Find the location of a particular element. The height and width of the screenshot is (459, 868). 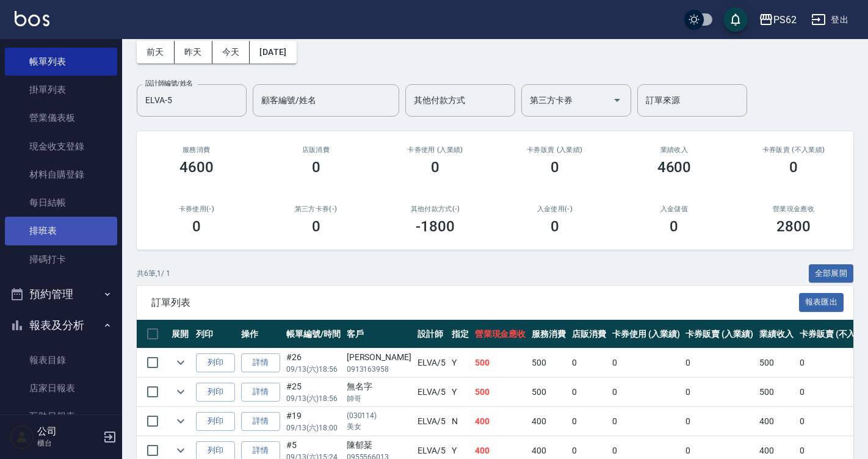

h2: 卡券販賣 (不入業績) is located at coordinates (794, 150).